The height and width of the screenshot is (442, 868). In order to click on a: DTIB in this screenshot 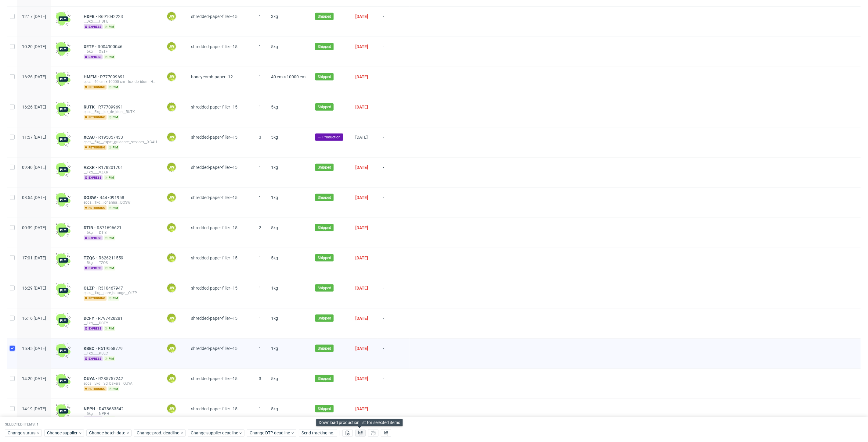, I will do `click(90, 227)`.